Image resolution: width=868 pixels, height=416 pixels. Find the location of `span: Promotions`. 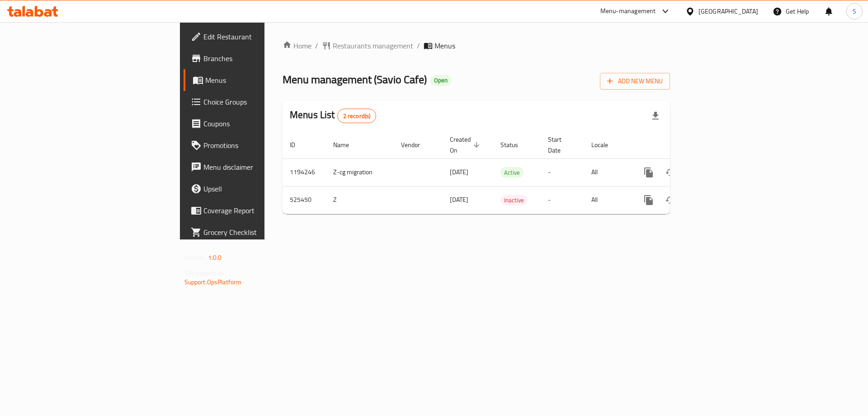

span: Promotions is located at coordinates (260, 146).